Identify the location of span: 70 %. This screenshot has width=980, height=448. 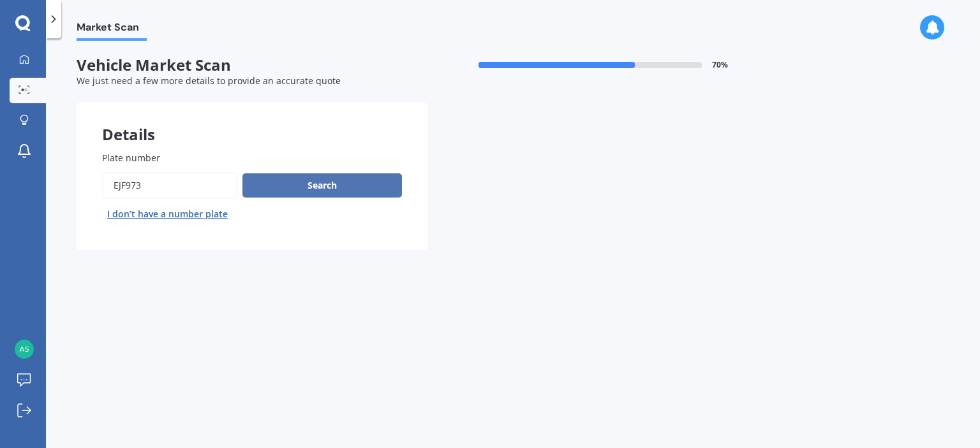
(720, 65).